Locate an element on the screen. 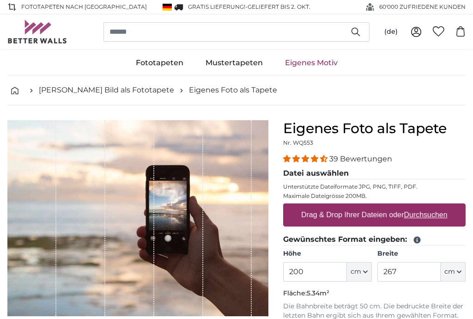  span: Nr. WQ553 is located at coordinates (298, 142).